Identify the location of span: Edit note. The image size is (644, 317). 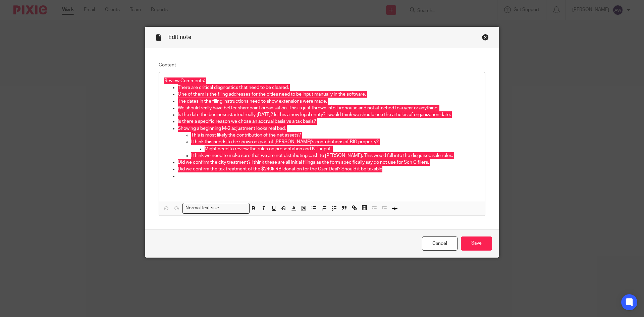
(179, 37).